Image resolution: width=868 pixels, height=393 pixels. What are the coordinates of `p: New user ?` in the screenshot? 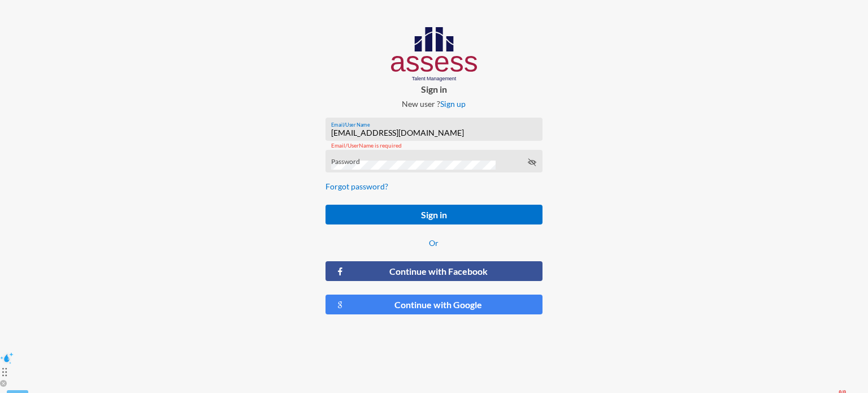 It's located at (434, 103).